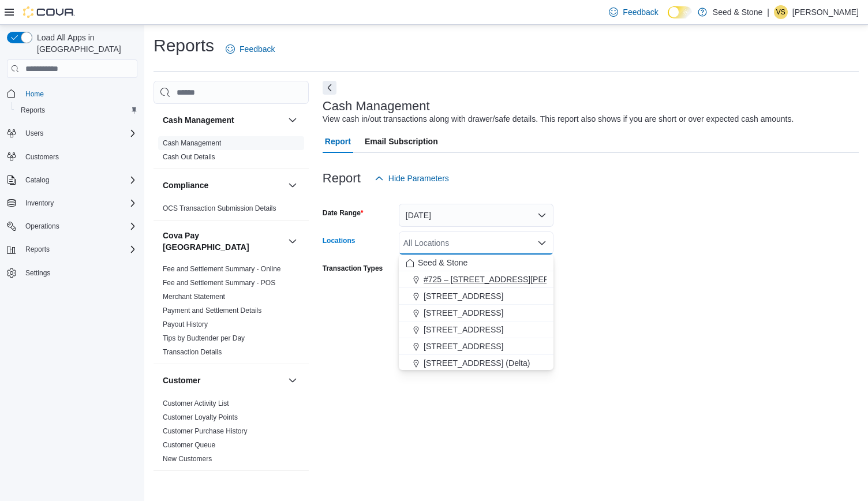  I want to click on h3: Cash Management, so click(199, 120).